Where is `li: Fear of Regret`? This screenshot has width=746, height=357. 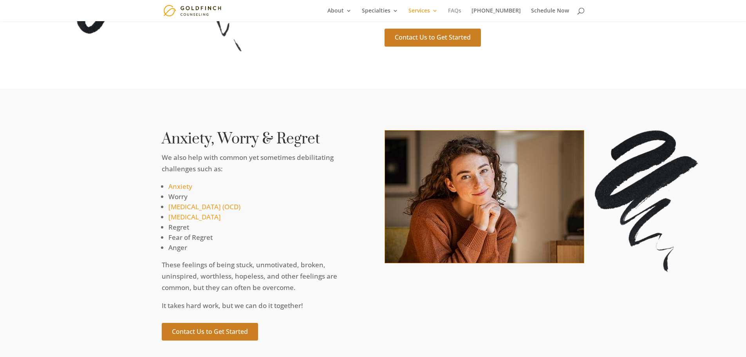
li: Fear of Regret is located at coordinates (265, 237).